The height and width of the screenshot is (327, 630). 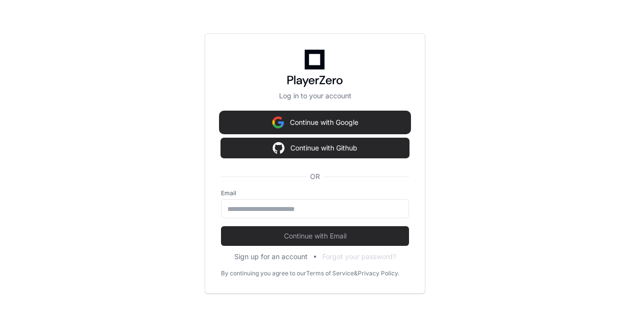 I want to click on button: Forgot your password?, so click(x=359, y=257).